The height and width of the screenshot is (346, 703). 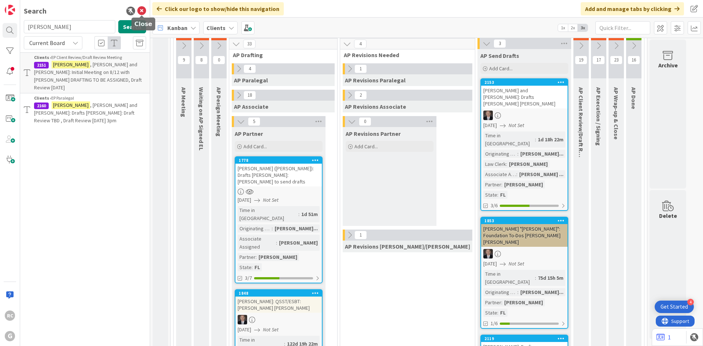 I want to click on span: AP Revisions Needed, so click(x=405, y=55).